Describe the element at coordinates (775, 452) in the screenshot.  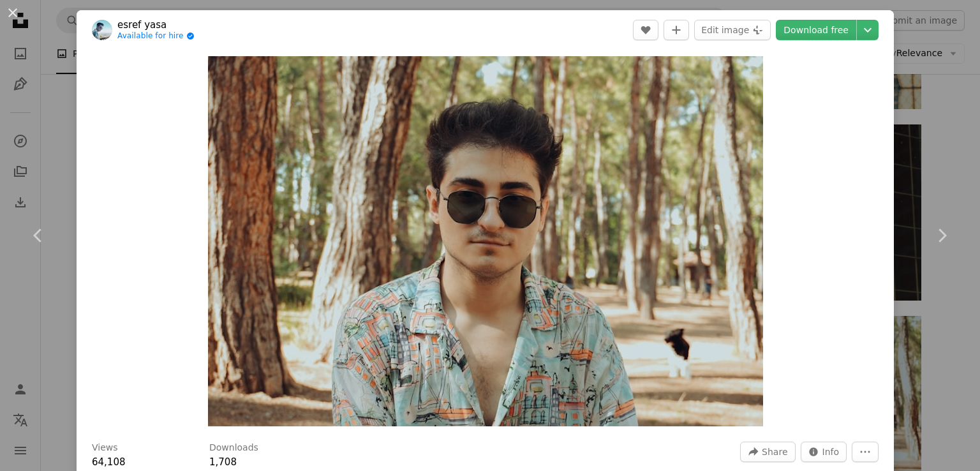
I see `span: Share` at that location.